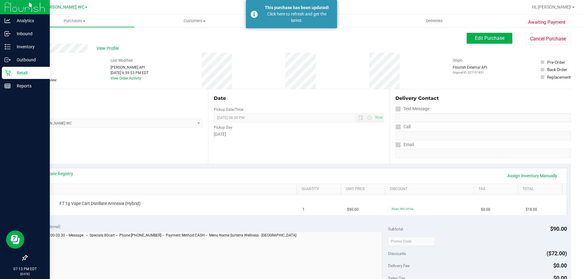 The width and height of the screenshot is (583, 279). What do you see at coordinates (55, 174) in the screenshot?
I see `a: View State Registry` at bounding box center [55, 174].